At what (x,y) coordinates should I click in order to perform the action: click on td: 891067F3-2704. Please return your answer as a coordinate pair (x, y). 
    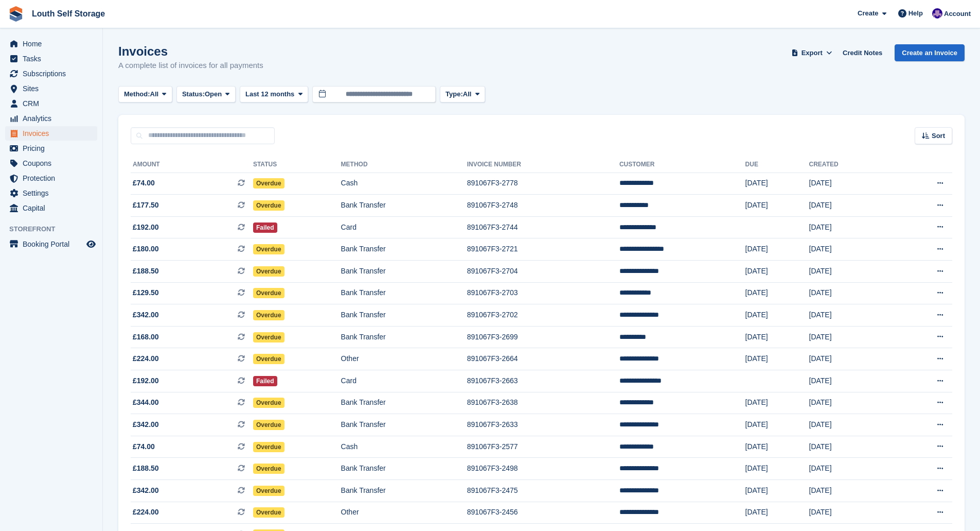
    Looking at the image, I should click on (544, 271).